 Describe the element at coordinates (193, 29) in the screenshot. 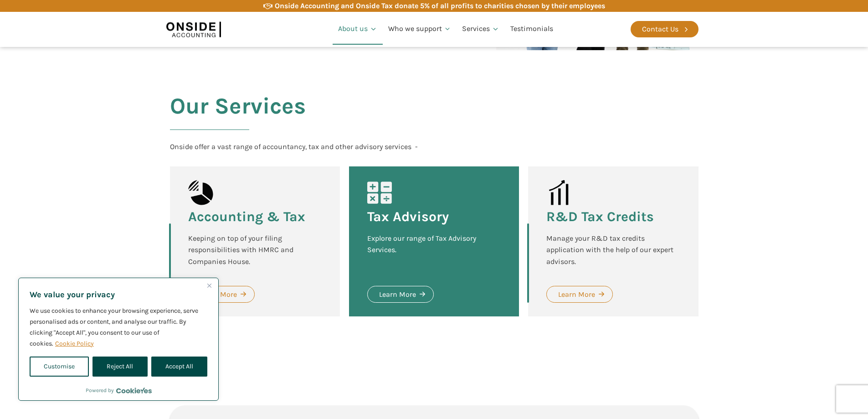

I see `img: Onside Accounting` at that location.